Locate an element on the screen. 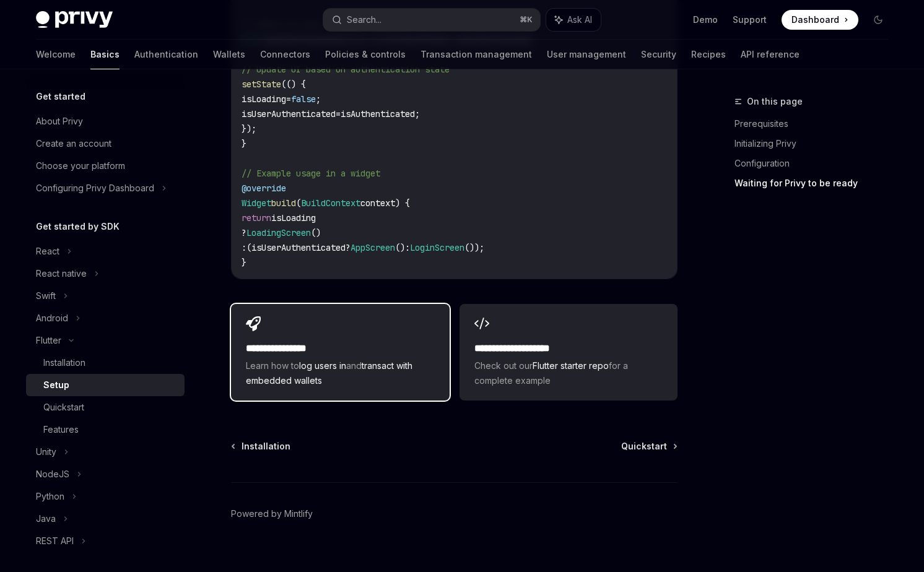 The height and width of the screenshot is (572, 924). a: Wallets is located at coordinates (229, 55).